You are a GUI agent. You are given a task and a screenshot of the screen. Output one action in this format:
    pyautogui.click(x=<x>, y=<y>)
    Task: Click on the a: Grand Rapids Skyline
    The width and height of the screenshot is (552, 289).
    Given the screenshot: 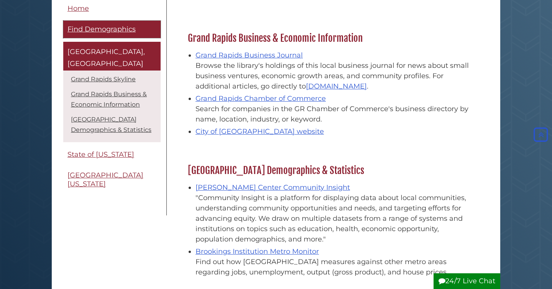 What is the action you would take?
    pyautogui.click(x=103, y=79)
    